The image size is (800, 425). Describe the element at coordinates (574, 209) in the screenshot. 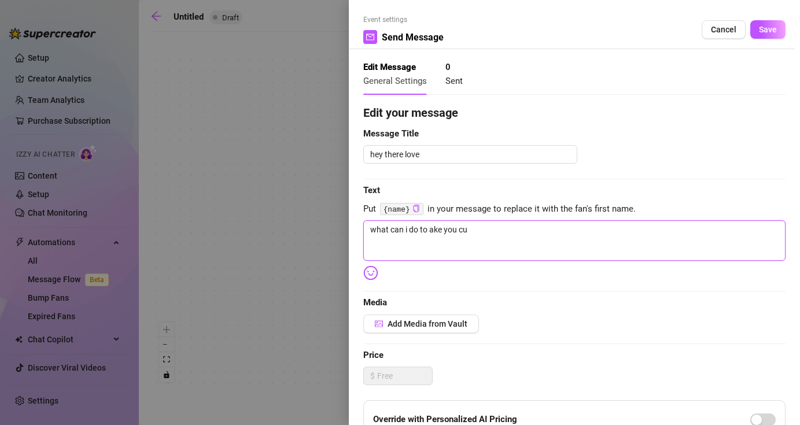

I see `span: Put in your message to replace it with the fan's first name.` at that location.